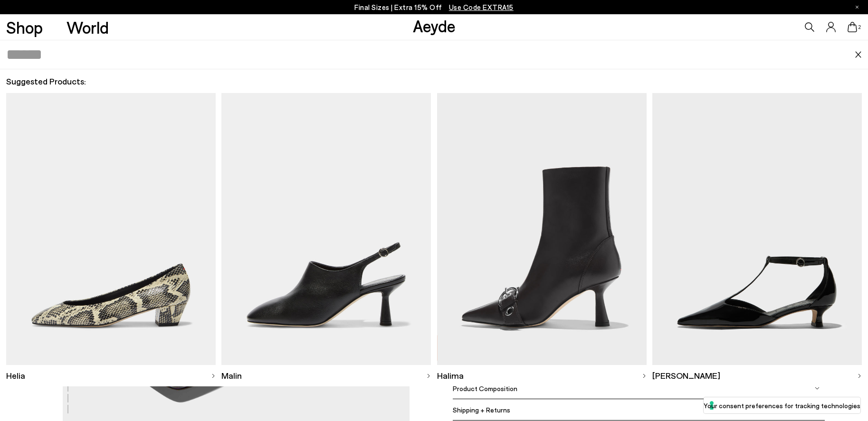 The width and height of the screenshot is (868, 421). What do you see at coordinates (434, 7) in the screenshot?
I see `p: Final Sizes | Extra 15% Off` at bounding box center [434, 7].